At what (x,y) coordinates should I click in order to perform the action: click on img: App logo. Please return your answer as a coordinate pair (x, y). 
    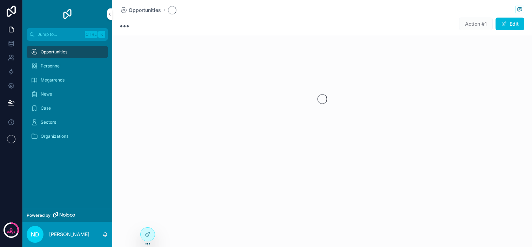
    Looking at the image, I should click on (67, 14).